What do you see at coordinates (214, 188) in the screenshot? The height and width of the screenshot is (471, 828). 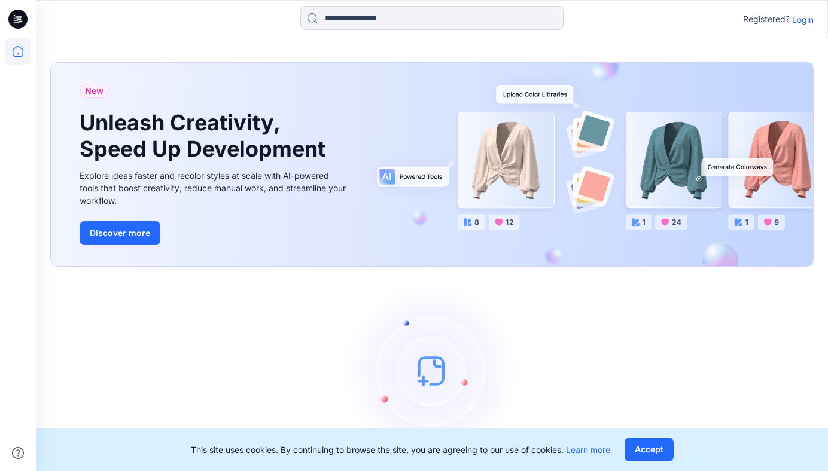 I see `div: Explore ideas faster and recolor styles at scale with AI-powered tools that boost creativity, red...` at bounding box center [214, 188].